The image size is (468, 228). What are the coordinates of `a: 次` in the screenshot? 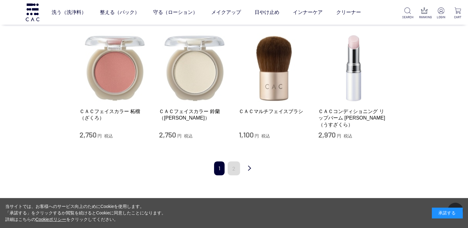 It's located at (249, 169).